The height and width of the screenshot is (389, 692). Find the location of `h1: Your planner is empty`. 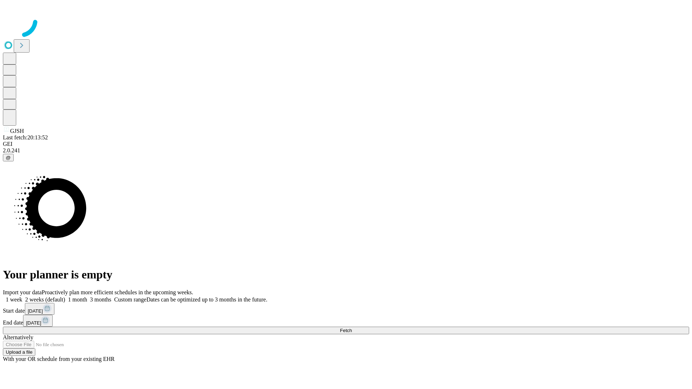

h1: Your planner is empty is located at coordinates (346, 274).